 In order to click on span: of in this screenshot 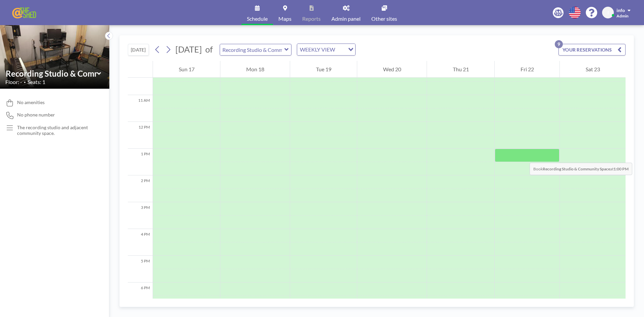, I will do `click(209, 49)`.